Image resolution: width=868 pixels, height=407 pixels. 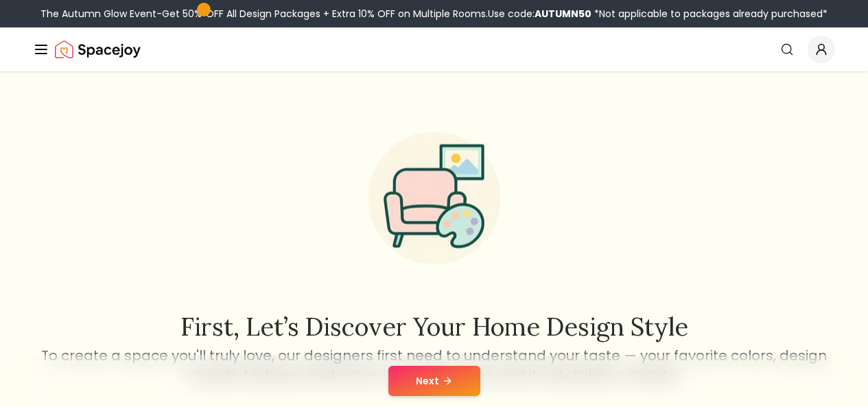 What do you see at coordinates (562, 14) in the screenshot?
I see `b: AUTUMN50` at bounding box center [562, 14].